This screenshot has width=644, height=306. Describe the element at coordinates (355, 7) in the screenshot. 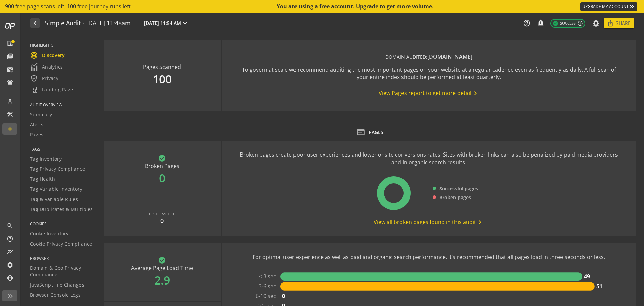

I see `div: You are using a free account. Upgrade to get more volume.` at that location.